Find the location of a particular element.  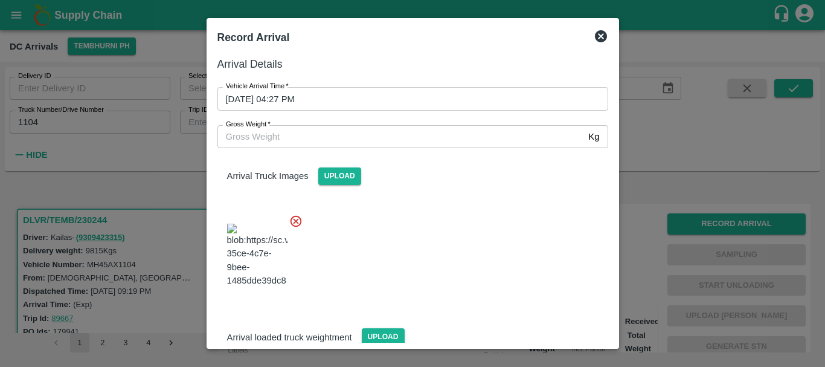

img: blob:https://sc.vegrow.in/22182cc1-35ce-4c7e-9bee-1485dde39dc8 is located at coordinates (257, 255).